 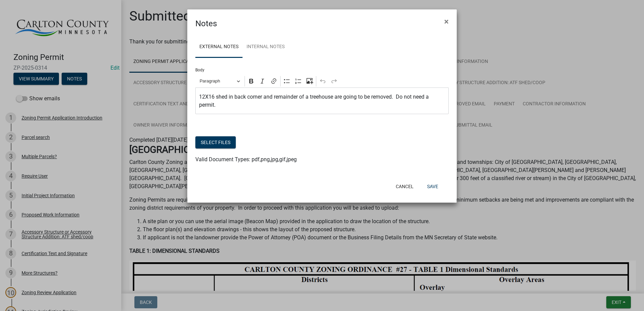 I want to click on label: Body, so click(x=200, y=70).